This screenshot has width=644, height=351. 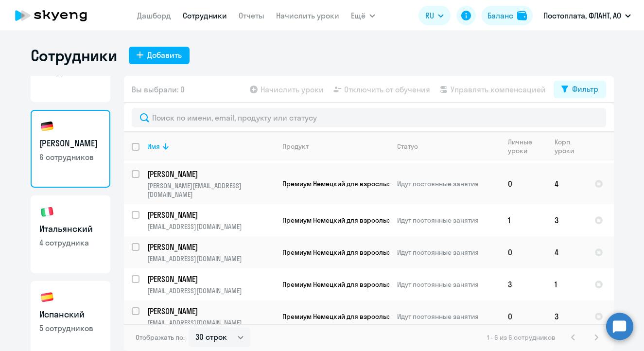 What do you see at coordinates (521, 337) in the screenshot?
I see `span: 1 - 6 из 6 сотрудников` at bounding box center [521, 337].